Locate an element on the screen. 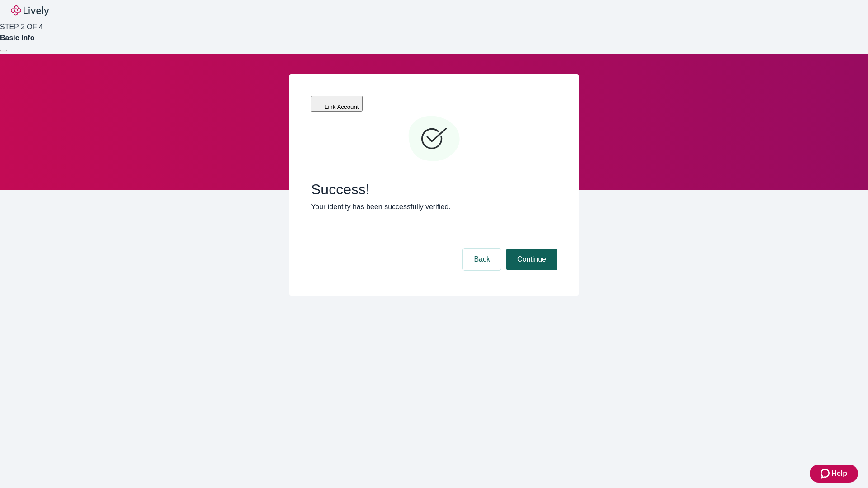  svg: Zendesk support icon is located at coordinates (826, 474).